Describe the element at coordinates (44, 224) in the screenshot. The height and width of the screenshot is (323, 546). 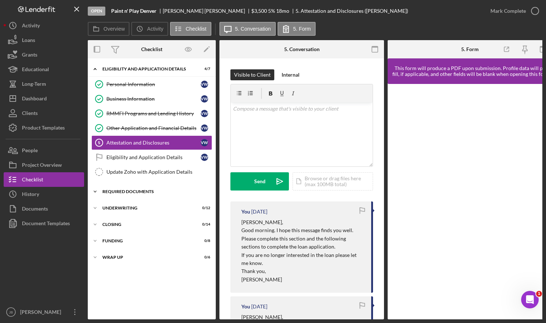
I see `button: Document Templates` at that location.